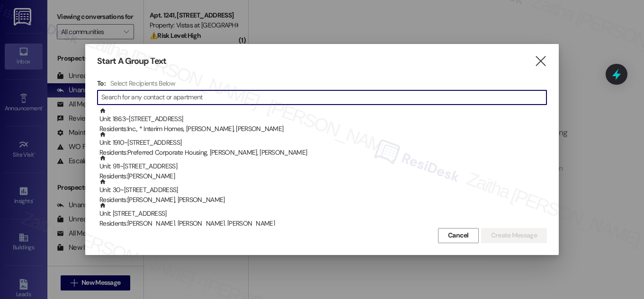  I want to click on h3: To:, so click(101, 83).